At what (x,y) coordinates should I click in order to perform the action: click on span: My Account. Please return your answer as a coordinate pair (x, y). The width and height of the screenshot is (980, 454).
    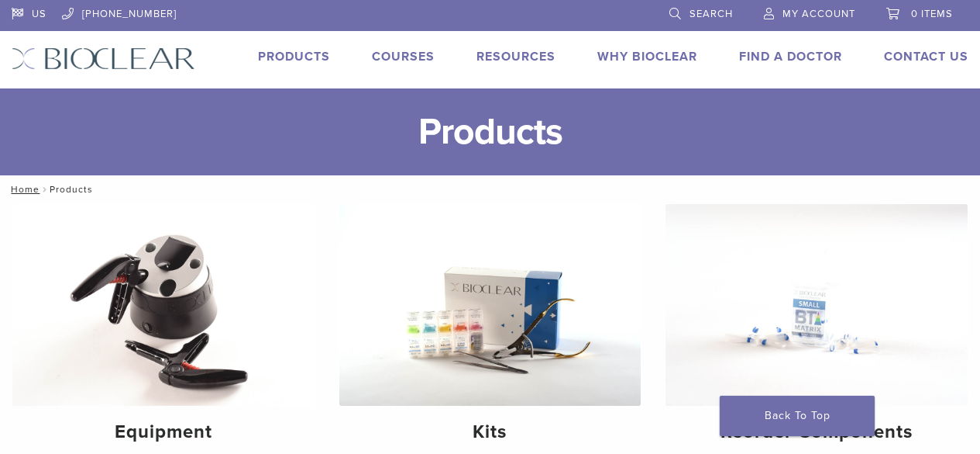
    Looking at the image, I should click on (819, 14).